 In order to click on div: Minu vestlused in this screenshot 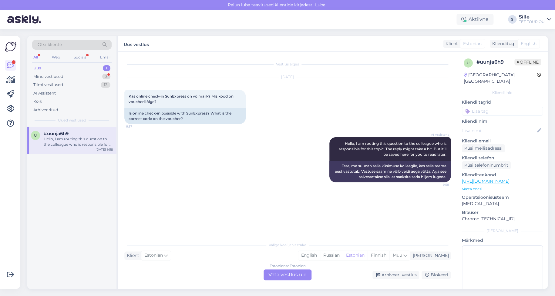, I will do `click(48, 77)`.